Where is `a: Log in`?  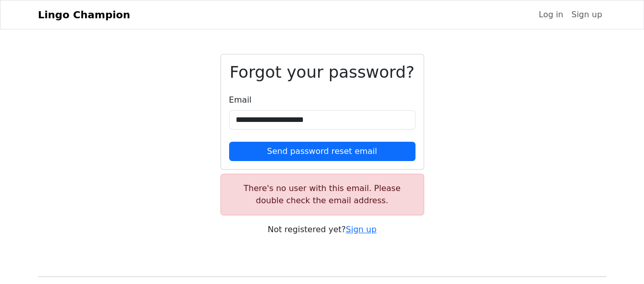 a: Log in is located at coordinates (551, 15).